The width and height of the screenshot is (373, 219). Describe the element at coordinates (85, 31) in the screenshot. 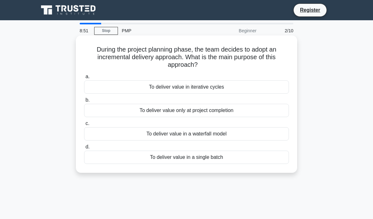

I see `div: 8:51` at that location.